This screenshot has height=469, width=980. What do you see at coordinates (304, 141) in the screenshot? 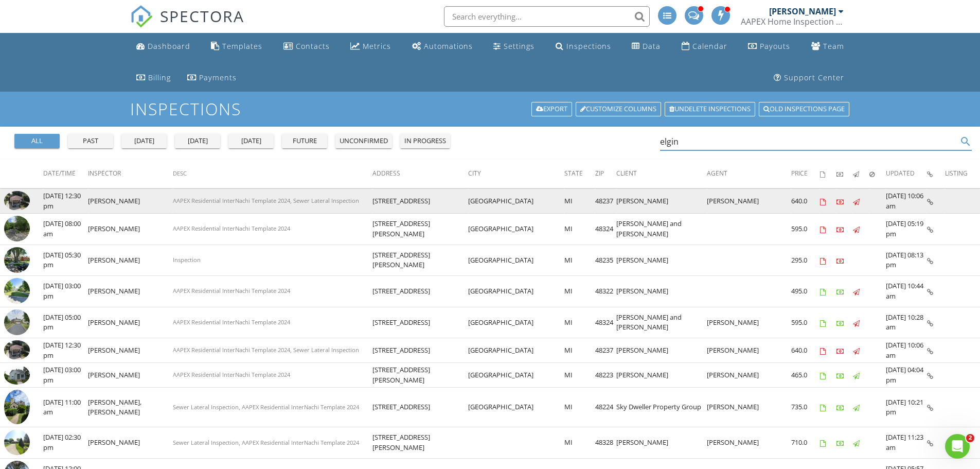
I see `div: future` at bounding box center [304, 141].